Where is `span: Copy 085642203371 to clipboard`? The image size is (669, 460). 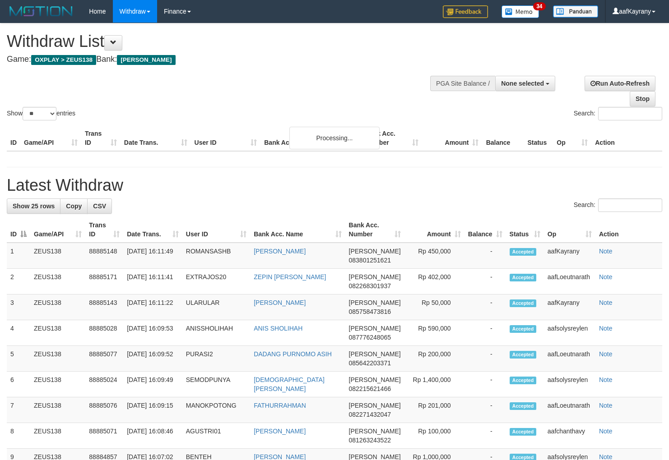 span: Copy 085642203371 to clipboard is located at coordinates (369, 363).